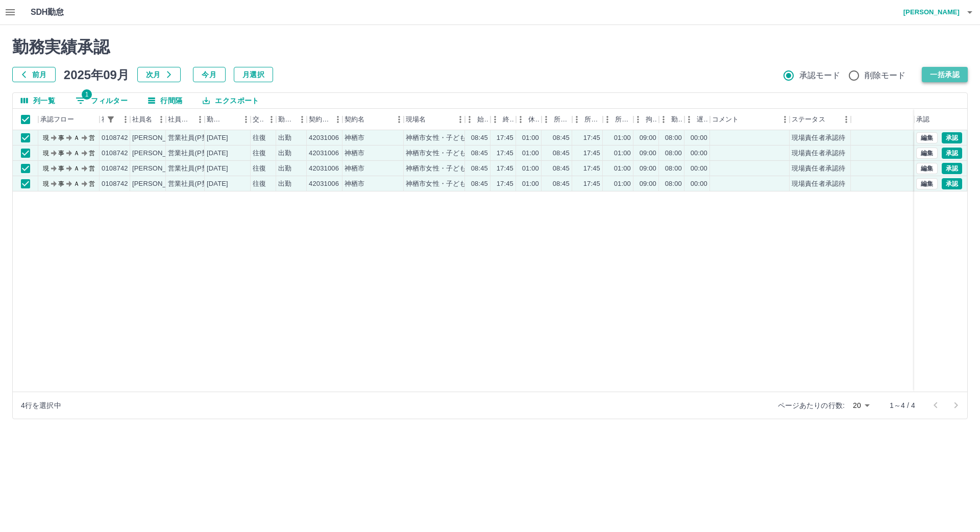 The width and height of the screenshot is (980, 532). Describe the element at coordinates (819, 76) in the screenshot. I see `span: 承認モード` at that location.